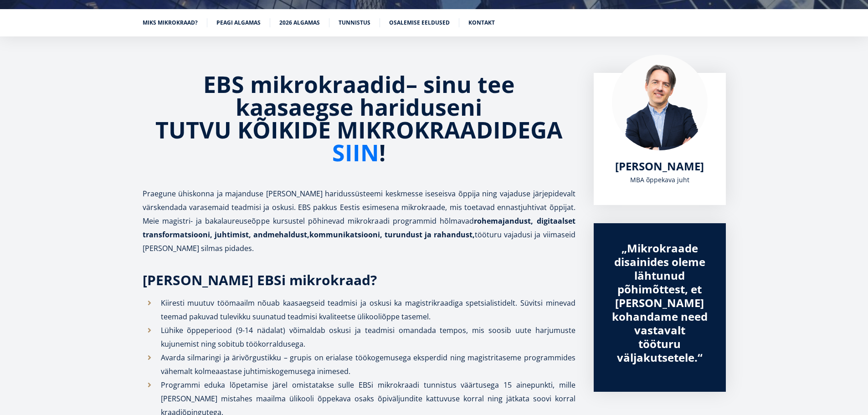  What do you see at coordinates (170, 23) in the screenshot?
I see `a: Miks mikrokraad?` at bounding box center [170, 23].